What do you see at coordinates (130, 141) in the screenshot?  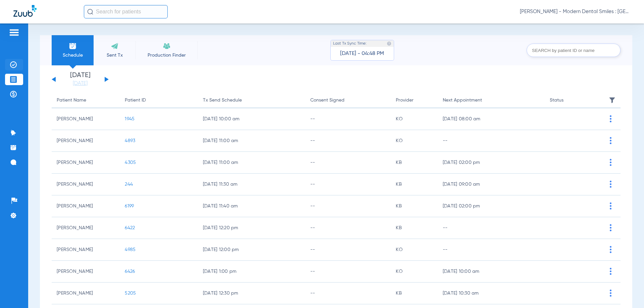 I see `span: 4893` at bounding box center [130, 141].